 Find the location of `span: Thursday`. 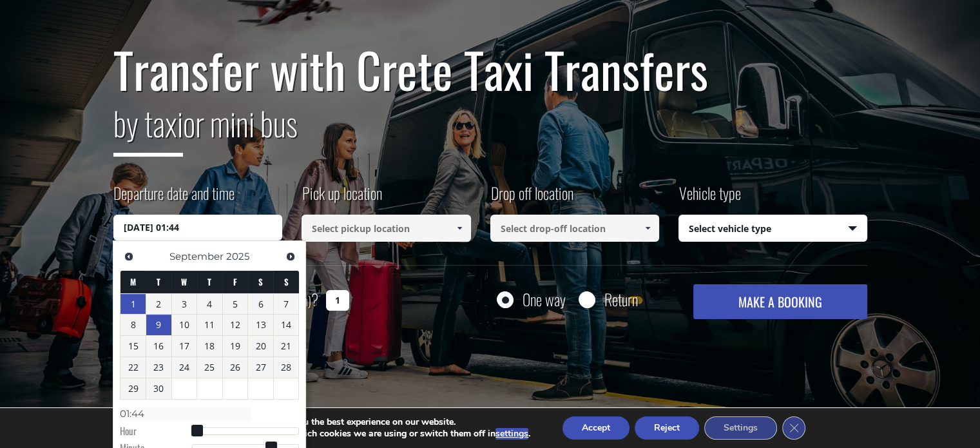

span: Thursday is located at coordinates (210, 282).